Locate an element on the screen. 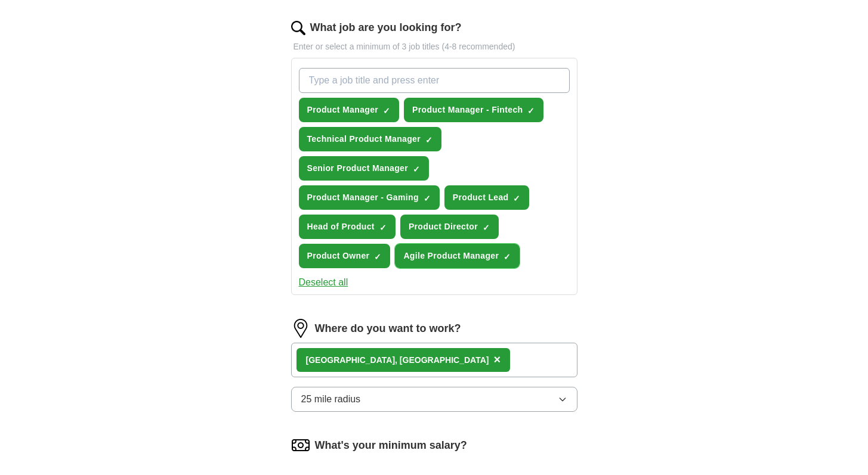 This screenshot has width=868, height=475. button: Product Manager - Gaming✓ is located at coordinates (369, 197).